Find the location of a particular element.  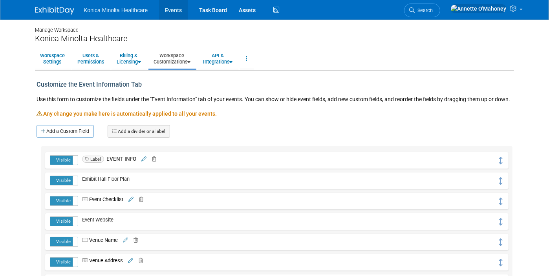

span: EVENT INFO is located at coordinates (121, 159).